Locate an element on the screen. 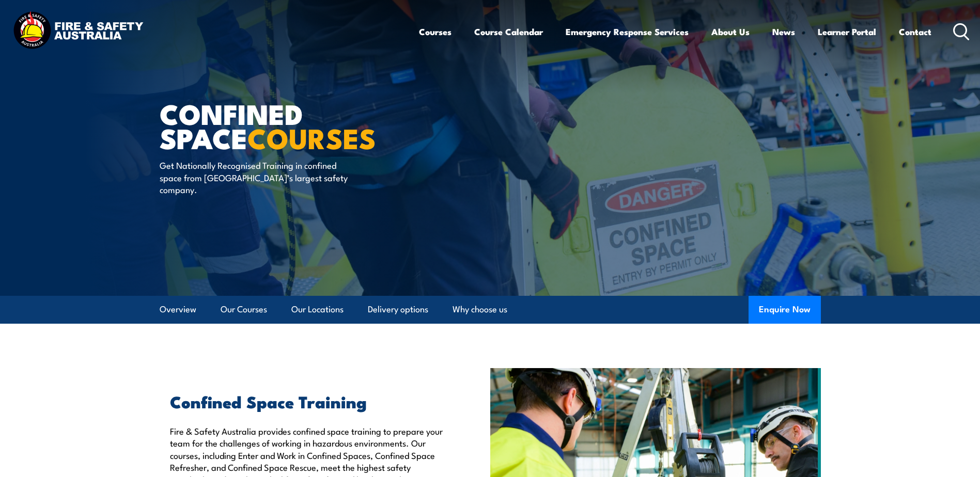 This screenshot has width=980, height=477. a: News is located at coordinates (784, 32).